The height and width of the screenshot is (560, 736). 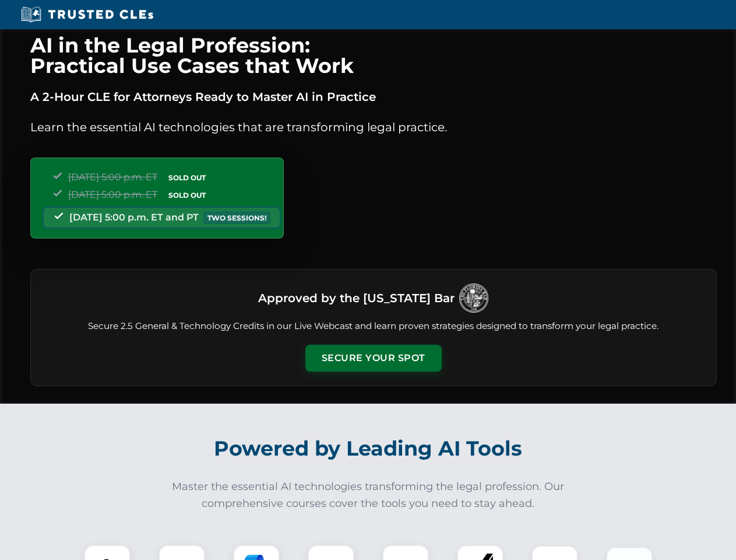 I want to click on img: Logo, so click(x=474, y=298).